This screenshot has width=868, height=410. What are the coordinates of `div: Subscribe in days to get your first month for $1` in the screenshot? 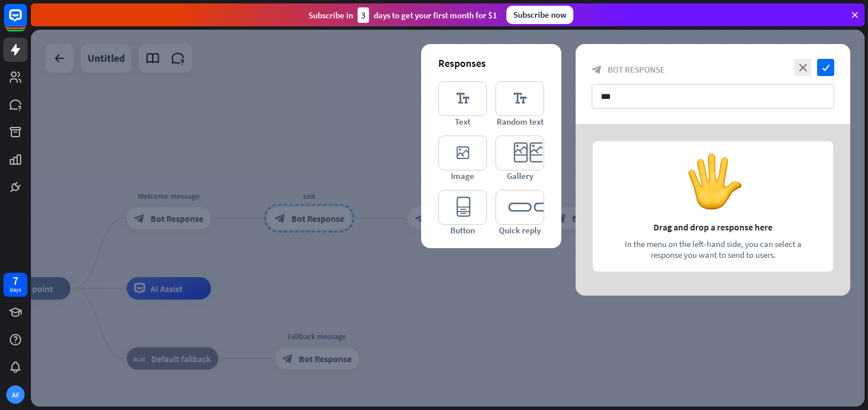 It's located at (403, 15).